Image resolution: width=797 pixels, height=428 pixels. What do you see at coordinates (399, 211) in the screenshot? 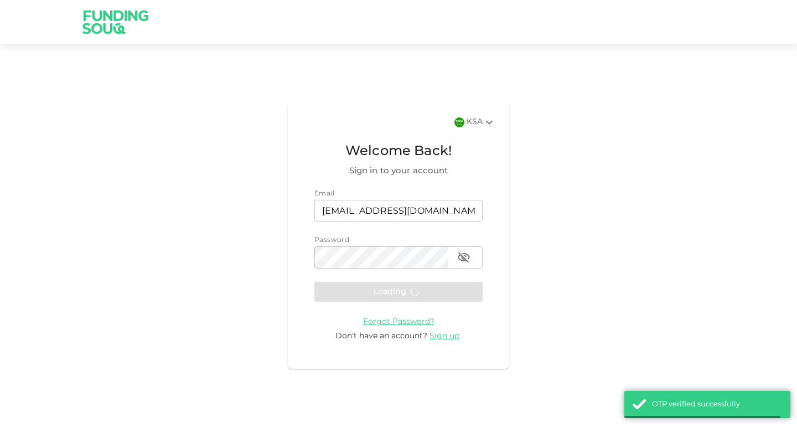
I see `input: email` at bounding box center [399, 211].